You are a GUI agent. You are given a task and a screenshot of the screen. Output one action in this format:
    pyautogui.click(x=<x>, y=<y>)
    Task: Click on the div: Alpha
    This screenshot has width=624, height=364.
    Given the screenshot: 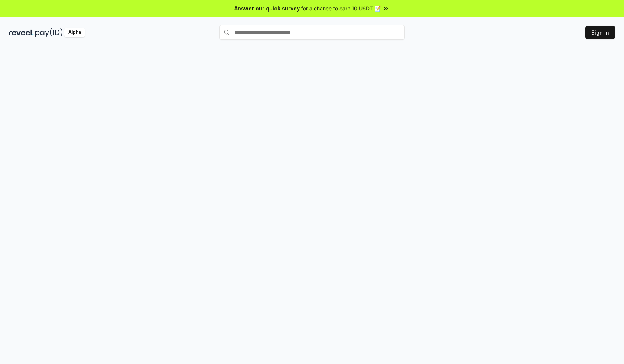 What is the action you would take?
    pyautogui.click(x=74, y=32)
    